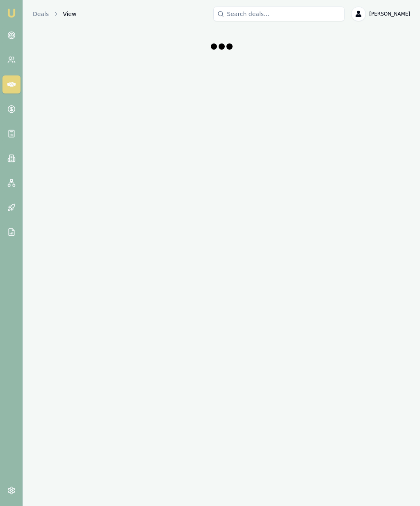  Describe the element at coordinates (69, 14) in the screenshot. I see `span: View` at that location.